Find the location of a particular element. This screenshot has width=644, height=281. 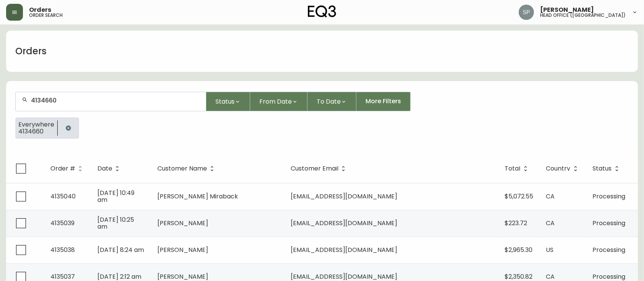

span: $2,350.82 is located at coordinates (519, 276).